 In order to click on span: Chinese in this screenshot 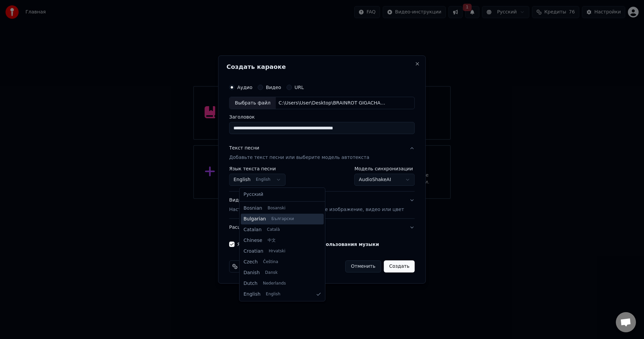, I will do `click(253, 240)`.